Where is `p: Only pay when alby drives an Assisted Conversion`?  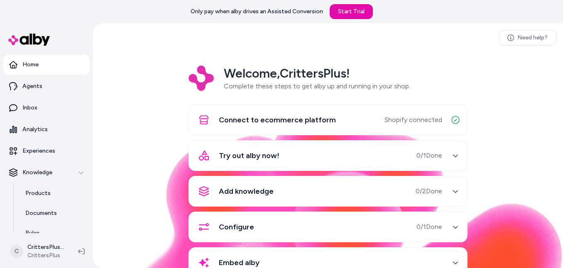
p: Only pay when alby drives an Assisted Conversion is located at coordinates (256, 12).